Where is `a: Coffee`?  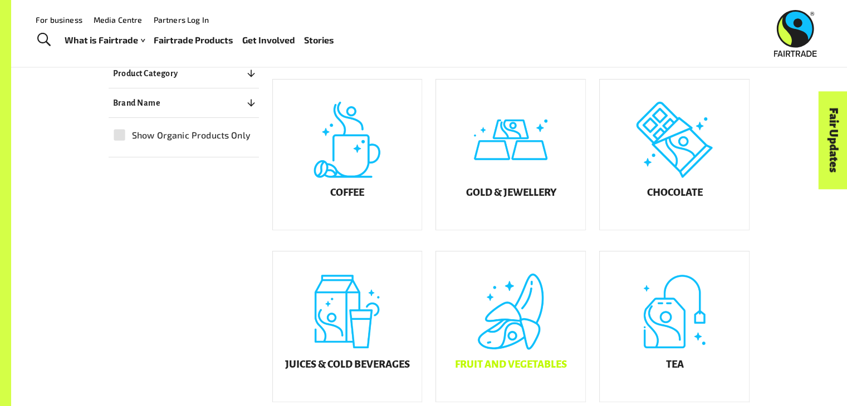
a: Coffee is located at coordinates (347, 155).